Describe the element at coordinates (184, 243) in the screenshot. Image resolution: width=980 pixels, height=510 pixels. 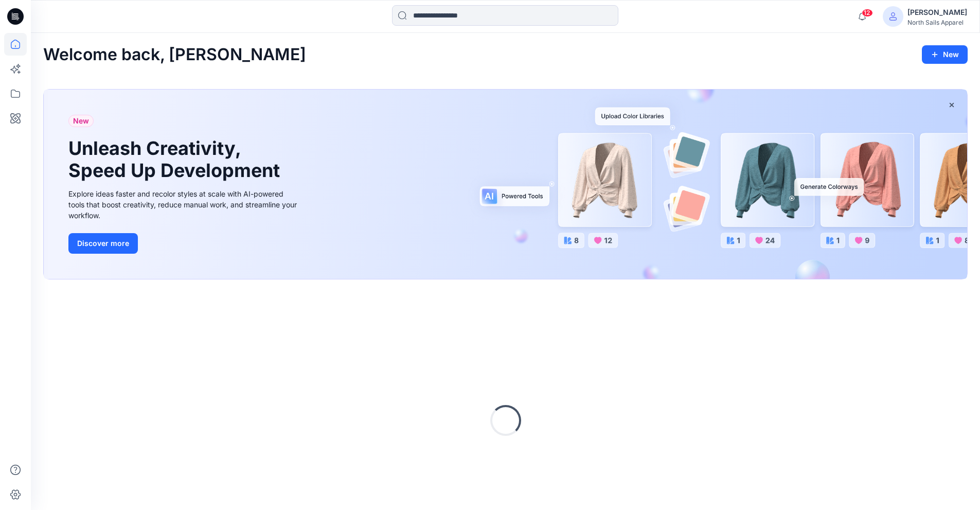
I see `a: Discover more` at that location.